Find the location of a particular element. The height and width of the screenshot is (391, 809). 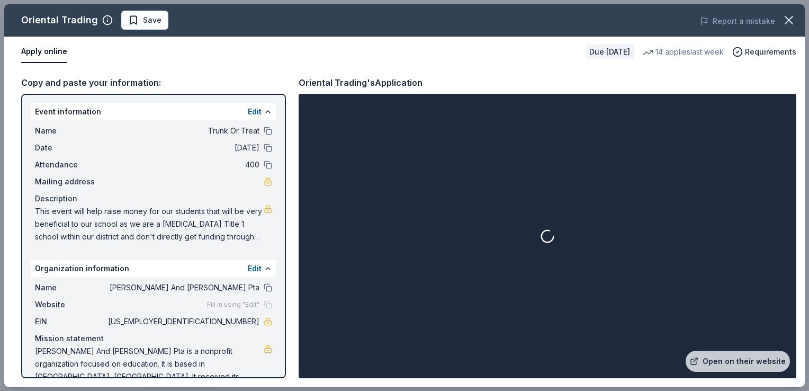

button: Requirements is located at coordinates (764, 52).